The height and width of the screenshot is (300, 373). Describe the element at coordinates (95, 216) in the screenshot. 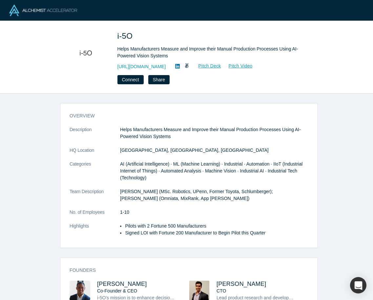

I see `dt: No. of Employees` at that location.